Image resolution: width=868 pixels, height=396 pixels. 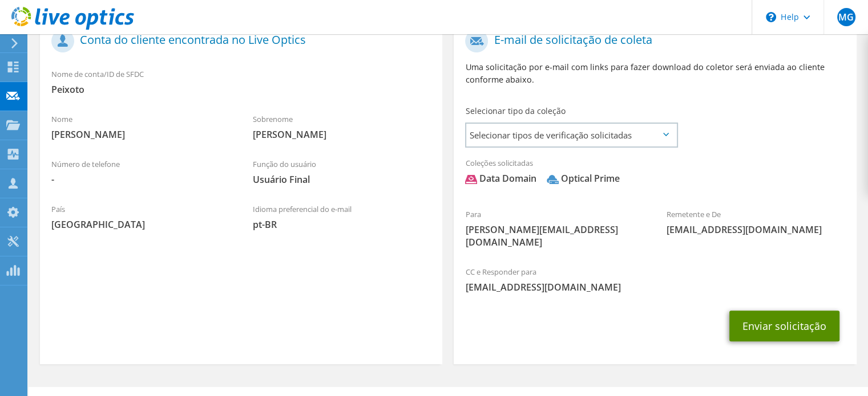 What do you see at coordinates (341, 180) in the screenshot?
I see `span: Usuário Final` at bounding box center [341, 180].